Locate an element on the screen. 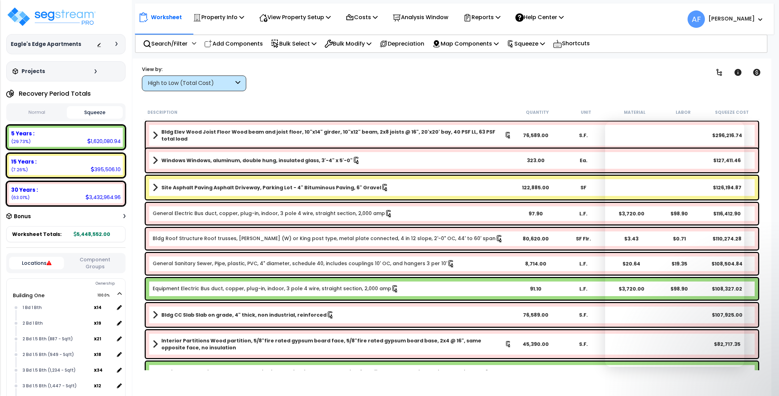 Image resolution: width=779 pixels, height=396 pixels. button: Component Groups is located at coordinates (95, 263).